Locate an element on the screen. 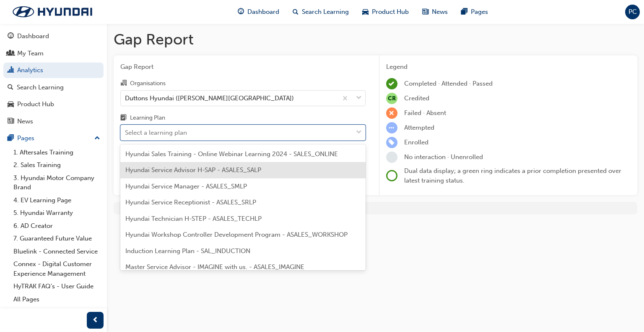 This screenshot has width=644, height=332. span: Pages is located at coordinates (479, 12).